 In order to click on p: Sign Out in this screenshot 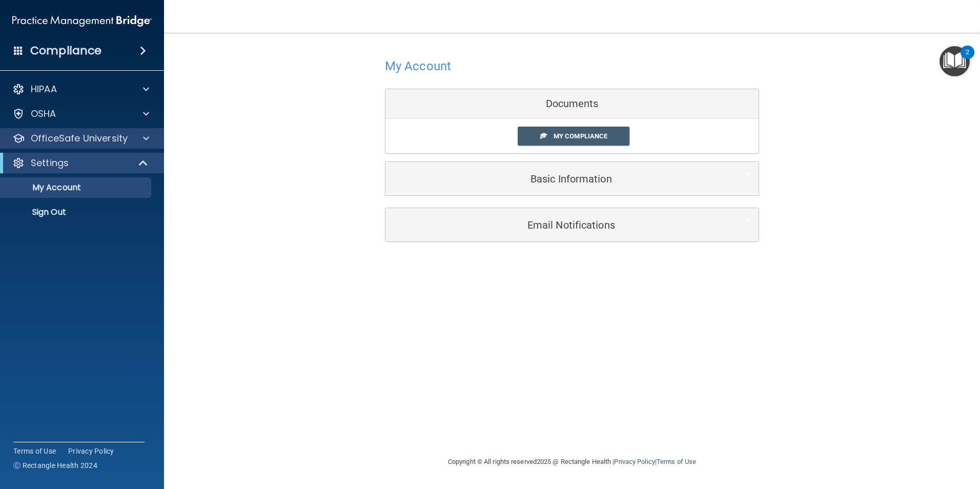, I will do `click(76, 212)`.